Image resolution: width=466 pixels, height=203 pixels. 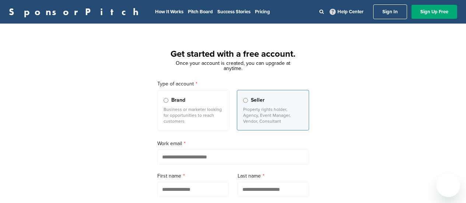 I want to click on a: SponsorPitch, so click(x=76, y=12).